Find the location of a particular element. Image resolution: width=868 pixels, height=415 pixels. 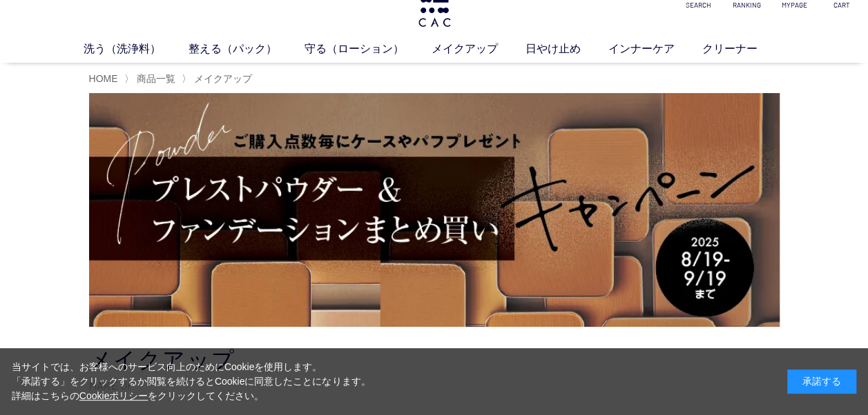

span: HOME is located at coordinates (103, 78).